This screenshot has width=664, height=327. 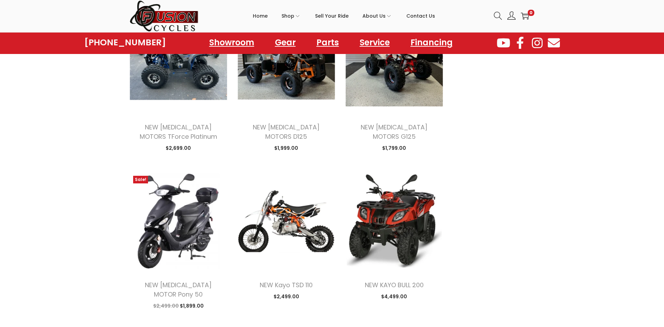 What do you see at coordinates (288, 16) in the screenshot?
I see `span: Shop` at bounding box center [288, 16].